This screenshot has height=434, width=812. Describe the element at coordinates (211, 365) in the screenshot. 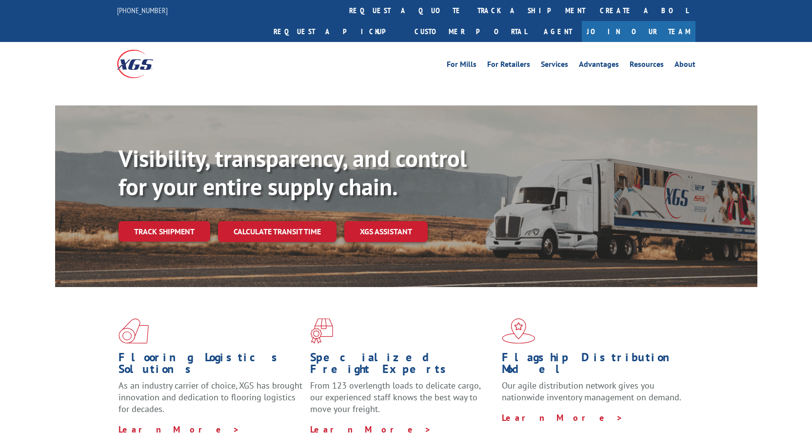

I see `h1: Flooring Logistics Solutions` at that location.